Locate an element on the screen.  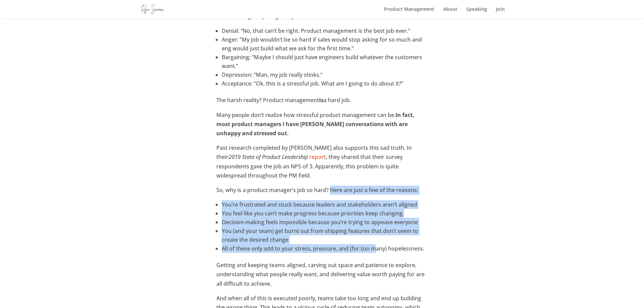
p: So, why is a product manager’s job so hard? Here are just a few of the reasons: is located at coordinates (322, 192).